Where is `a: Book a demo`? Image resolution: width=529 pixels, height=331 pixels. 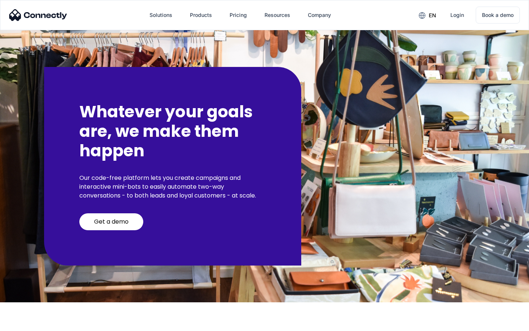
a: Book a demo is located at coordinates (498, 15).